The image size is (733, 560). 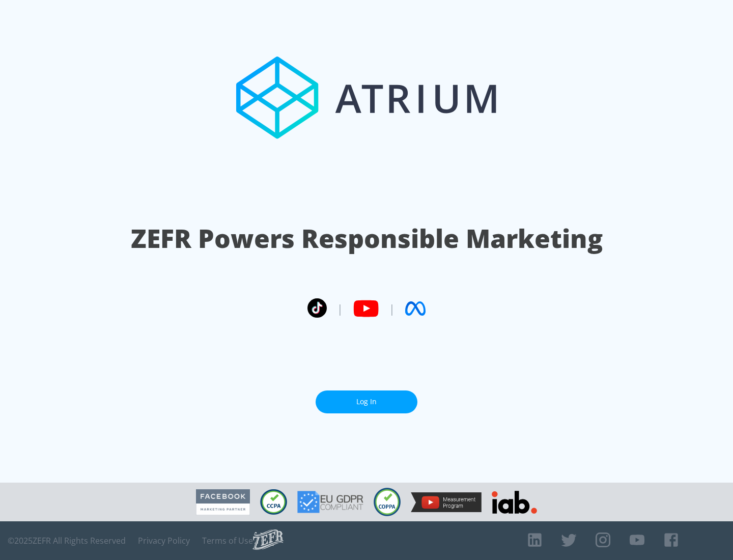 What do you see at coordinates (67, 540) in the screenshot?
I see `span: © 2025 ZEFR All Rights Reserved` at bounding box center [67, 540].